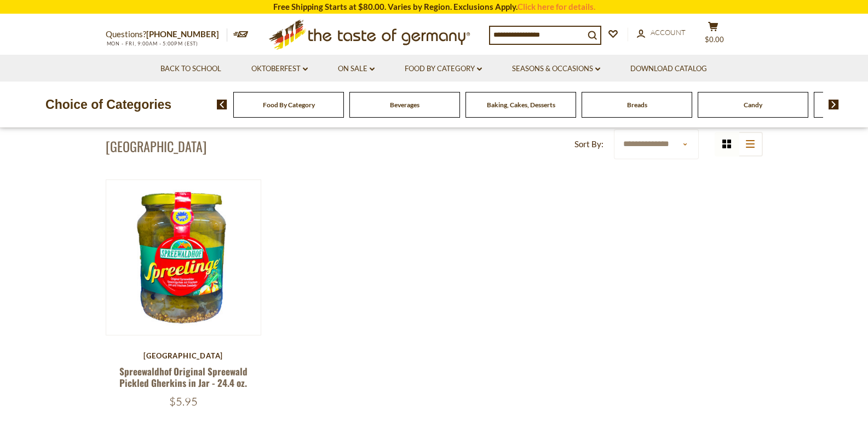 Image resolution: width=868 pixels, height=423 pixels. What do you see at coordinates (405, 105) in the screenshot?
I see `span: Beverages` at bounding box center [405, 105].